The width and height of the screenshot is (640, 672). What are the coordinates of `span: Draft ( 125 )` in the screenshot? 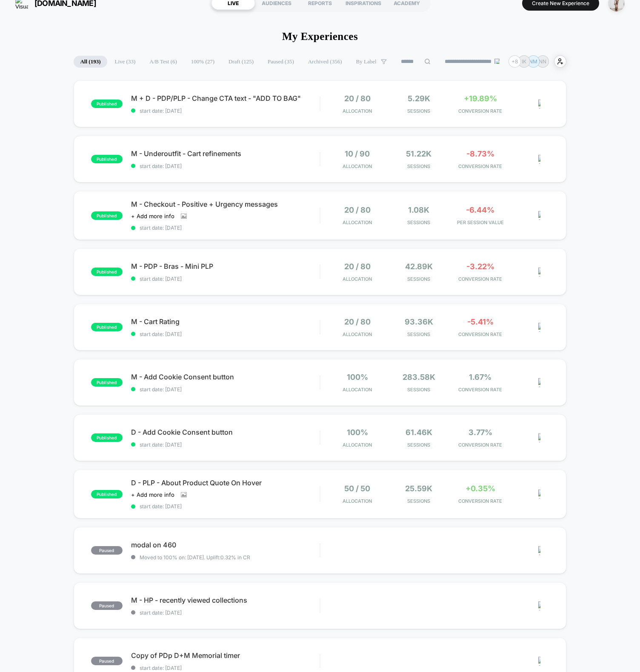 It's located at (241, 61).